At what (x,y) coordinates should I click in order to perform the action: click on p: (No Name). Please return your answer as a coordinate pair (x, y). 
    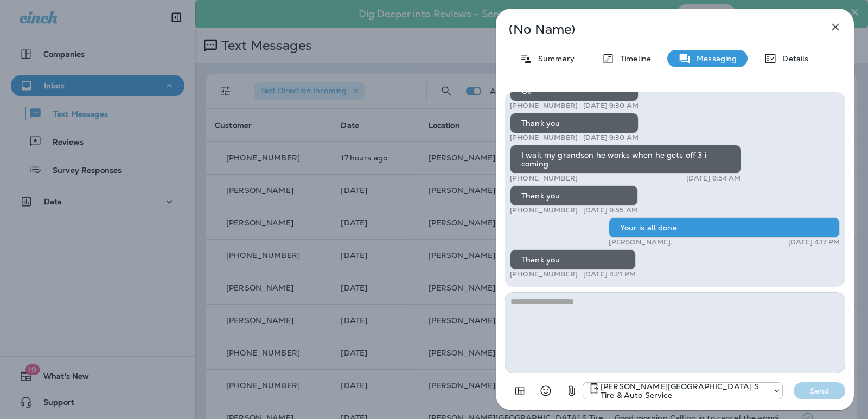
    Looking at the image, I should click on (657, 29).